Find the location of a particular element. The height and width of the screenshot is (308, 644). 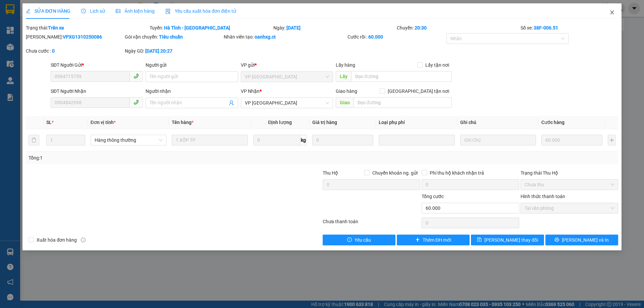

span: Thu Hộ is located at coordinates (330, 173).